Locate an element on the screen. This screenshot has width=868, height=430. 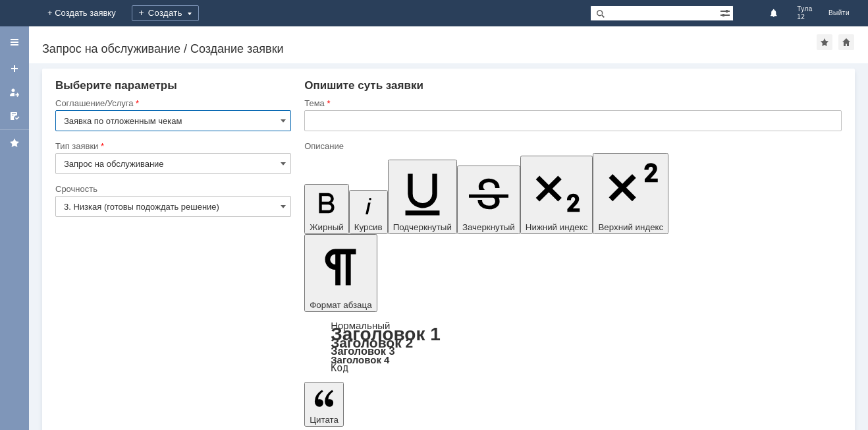
button: Зачеркнутый is located at coordinates (489, 200).